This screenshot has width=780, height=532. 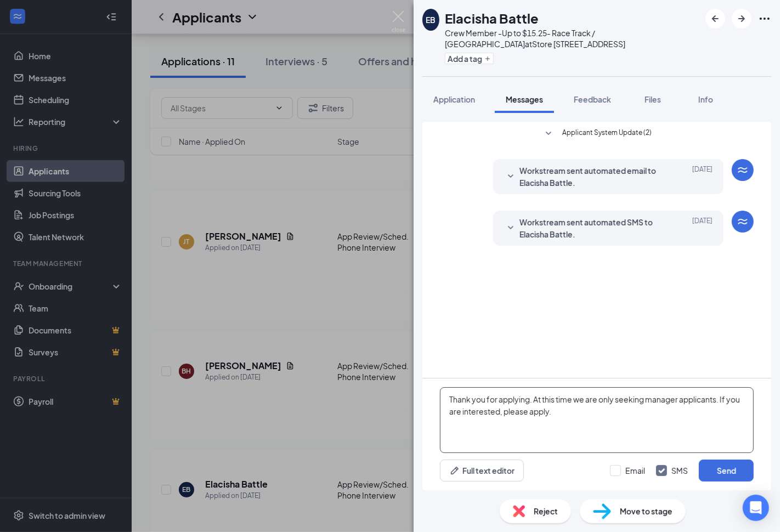 What do you see at coordinates (524, 99) in the screenshot?
I see `span: Messages` at bounding box center [524, 99].